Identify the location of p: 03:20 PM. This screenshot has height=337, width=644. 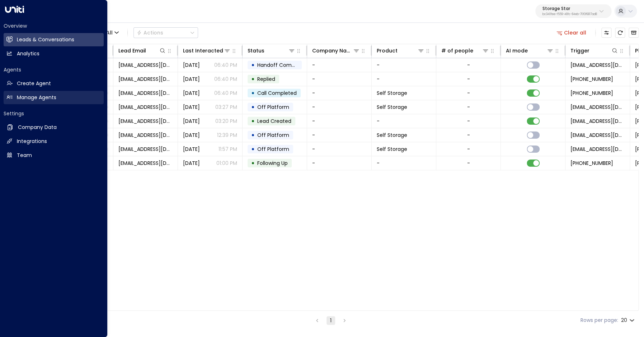
(226, 121).